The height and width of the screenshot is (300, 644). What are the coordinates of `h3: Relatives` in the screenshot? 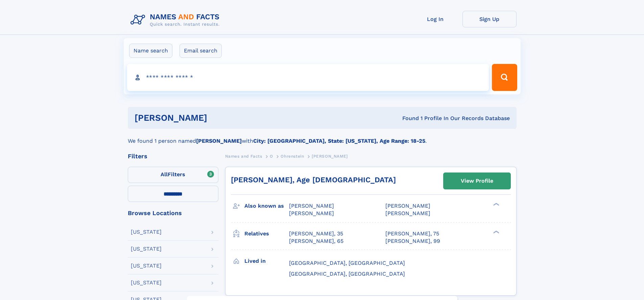 It's located at (267, 234).